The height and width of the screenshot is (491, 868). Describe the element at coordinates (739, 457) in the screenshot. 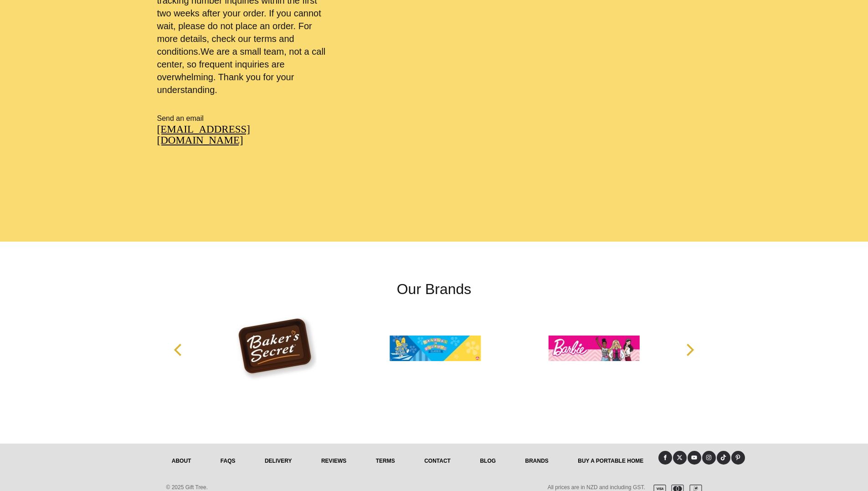

I see `a: Pinterest` at that location.